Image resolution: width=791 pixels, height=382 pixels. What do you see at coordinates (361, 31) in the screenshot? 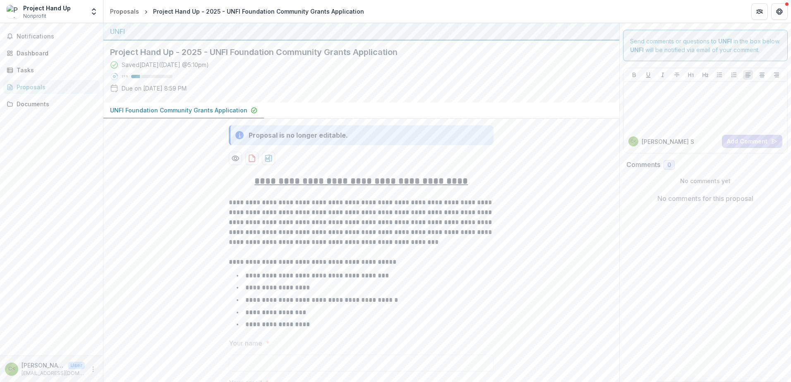
I see `div: UNFI` at bounding box center [361, 31].